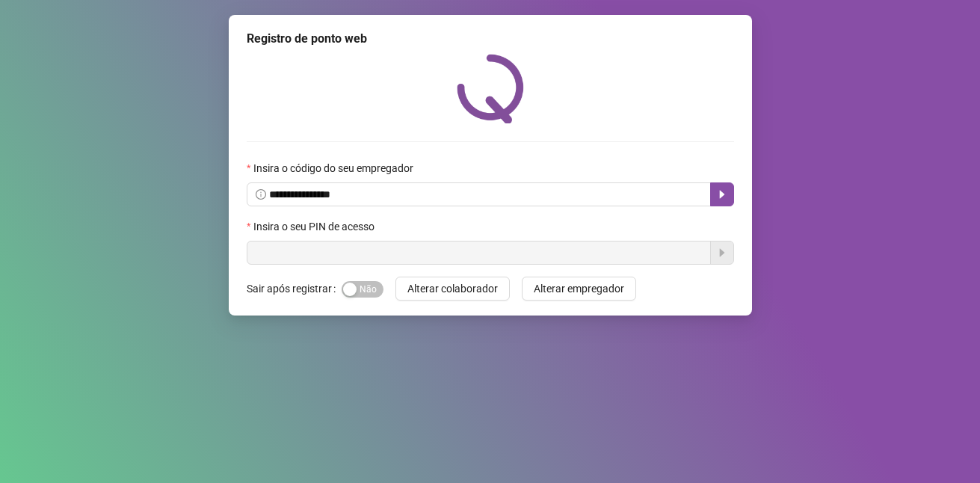 The height and width of the screenshot is (483, 980). I want to click on label: Insira o seu PIN de acesso, so click(315, 226).